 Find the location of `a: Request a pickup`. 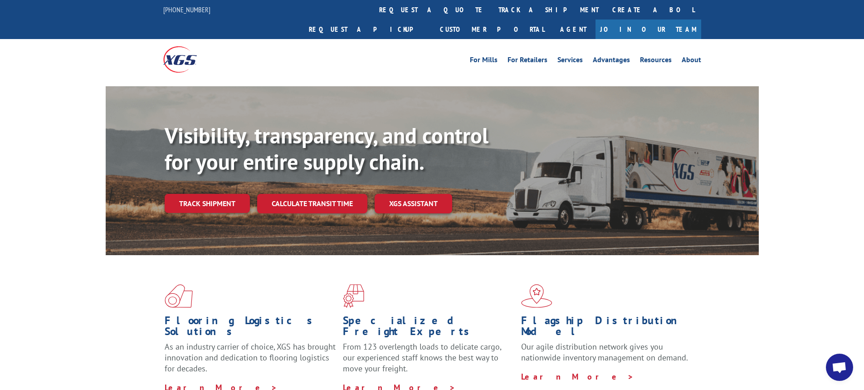

a: Request a pickup is located at coordinates (368, 29).